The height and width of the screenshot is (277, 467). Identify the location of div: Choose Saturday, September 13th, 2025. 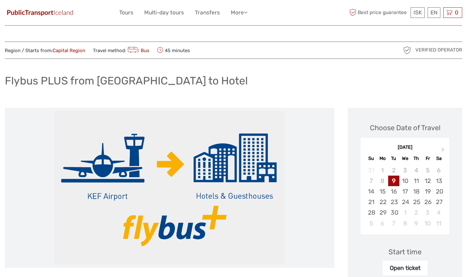
(439, 181).